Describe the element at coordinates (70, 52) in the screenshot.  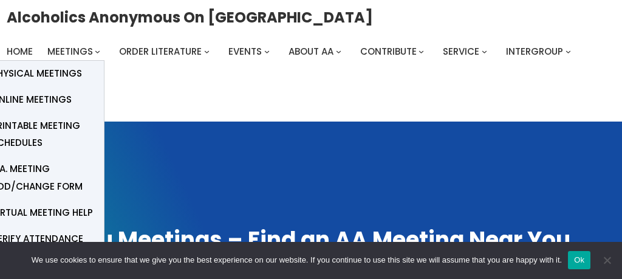
I see `a: Meetings` at that location.